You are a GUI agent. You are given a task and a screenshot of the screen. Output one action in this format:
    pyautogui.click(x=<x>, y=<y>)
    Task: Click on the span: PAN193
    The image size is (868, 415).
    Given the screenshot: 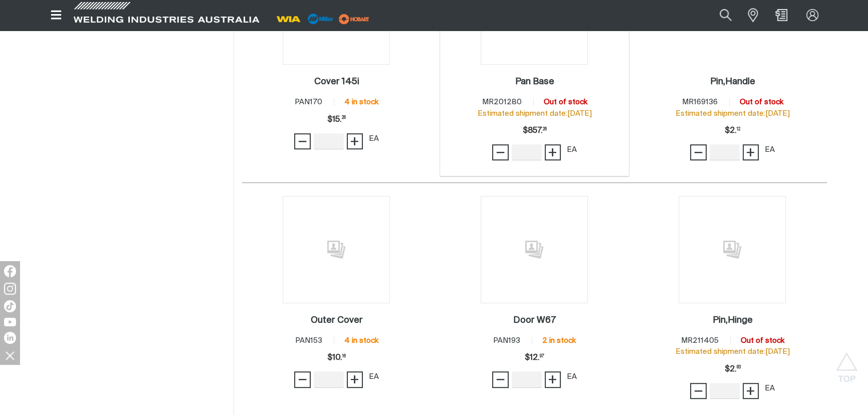 What is the action you would take?
    pyautogui.click(x=507, y=340)
    